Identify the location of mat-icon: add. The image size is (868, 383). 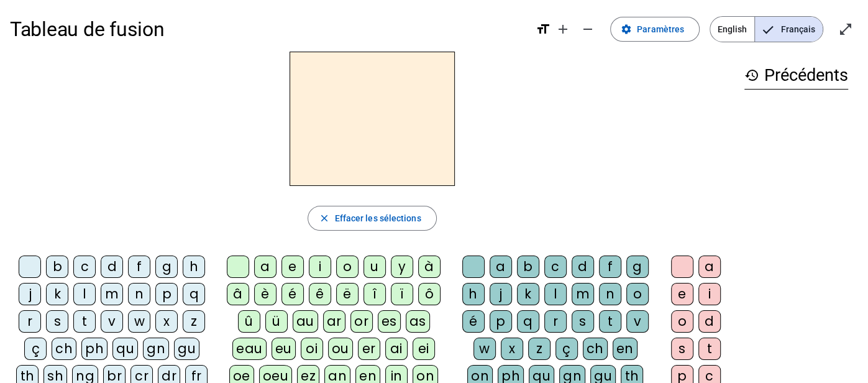
(563, 29).